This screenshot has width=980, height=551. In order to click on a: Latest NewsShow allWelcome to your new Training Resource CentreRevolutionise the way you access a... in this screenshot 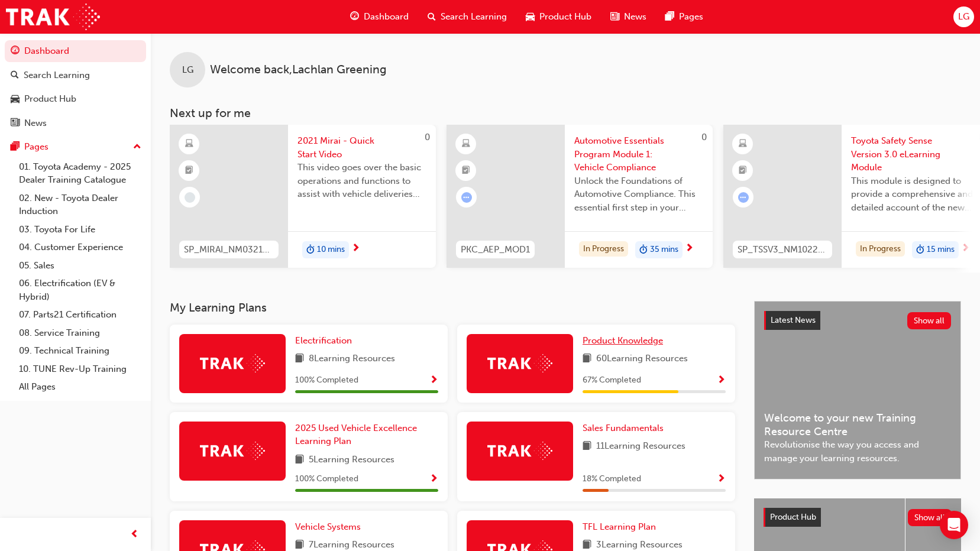, I will do `click(858, 390)`.